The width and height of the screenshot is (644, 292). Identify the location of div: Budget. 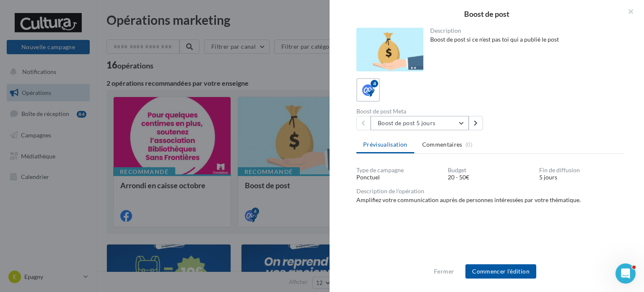
(491, 170).